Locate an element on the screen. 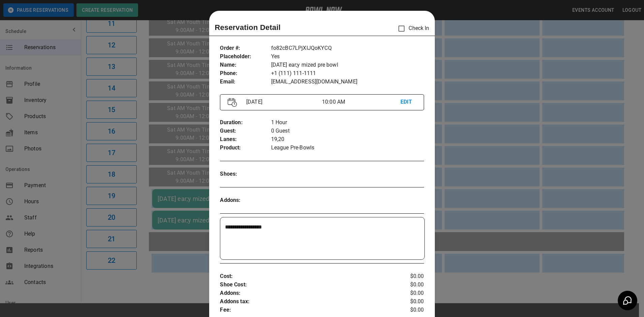 This screenshot has height=317, width=644. p: Reservation Detail is located at coordinates (248, 27).